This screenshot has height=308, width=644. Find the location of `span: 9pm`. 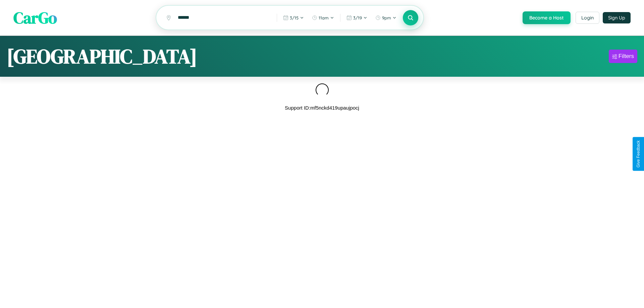

span: 9pm is located at coordinates (386, 18).